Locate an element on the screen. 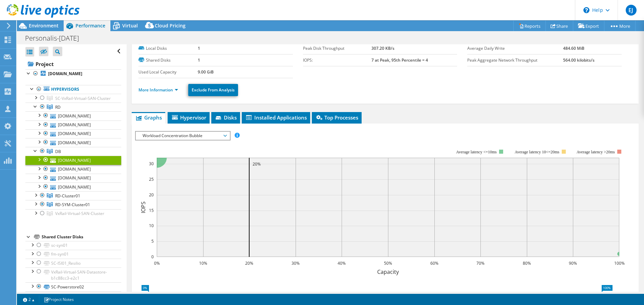  a: Hypervisors is located at coordinates (73, 89).